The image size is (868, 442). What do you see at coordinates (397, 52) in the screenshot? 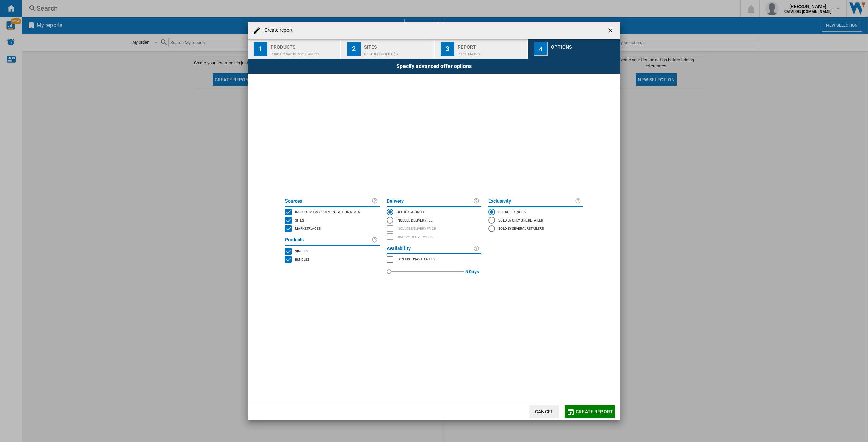
I see `div: Default profile (5)` at bounding box center [397, 52].